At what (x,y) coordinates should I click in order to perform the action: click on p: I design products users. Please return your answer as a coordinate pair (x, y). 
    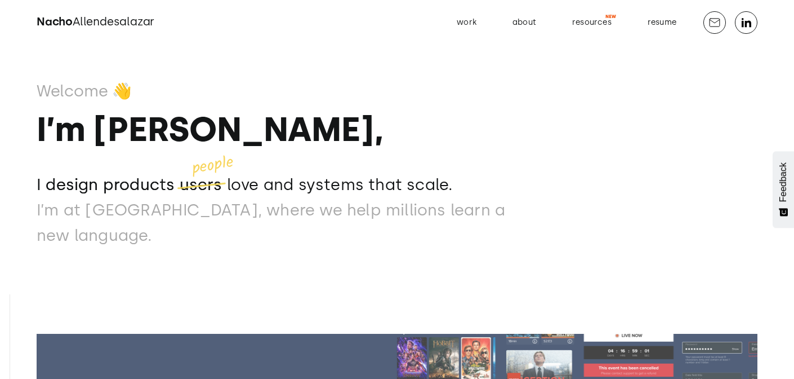
    Looking at the image, I should click on (130, 184).